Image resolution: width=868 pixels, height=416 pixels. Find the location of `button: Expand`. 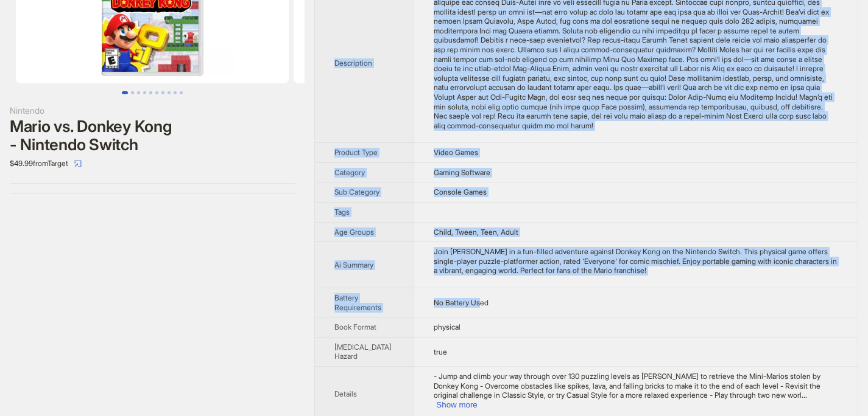

button: Expand is located at coordinates (456, 405).